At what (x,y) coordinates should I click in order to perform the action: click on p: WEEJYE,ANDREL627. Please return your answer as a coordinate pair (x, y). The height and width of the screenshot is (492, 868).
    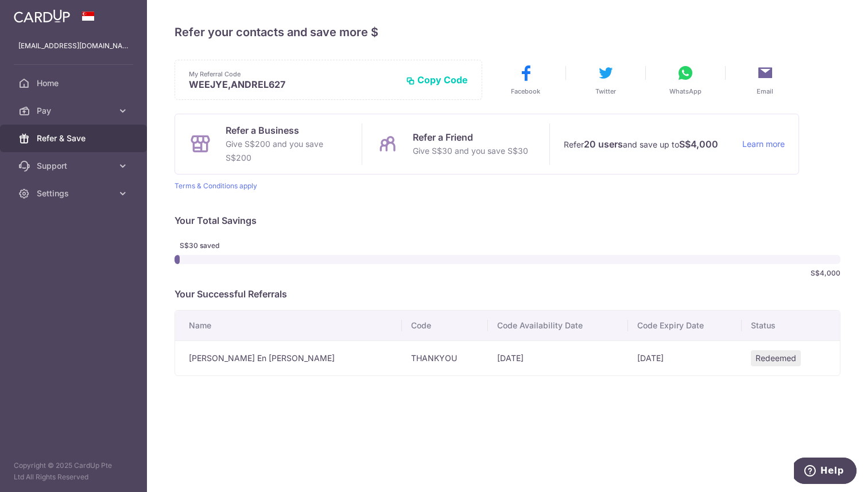
    Looking at the image, I should click on (293, 84).